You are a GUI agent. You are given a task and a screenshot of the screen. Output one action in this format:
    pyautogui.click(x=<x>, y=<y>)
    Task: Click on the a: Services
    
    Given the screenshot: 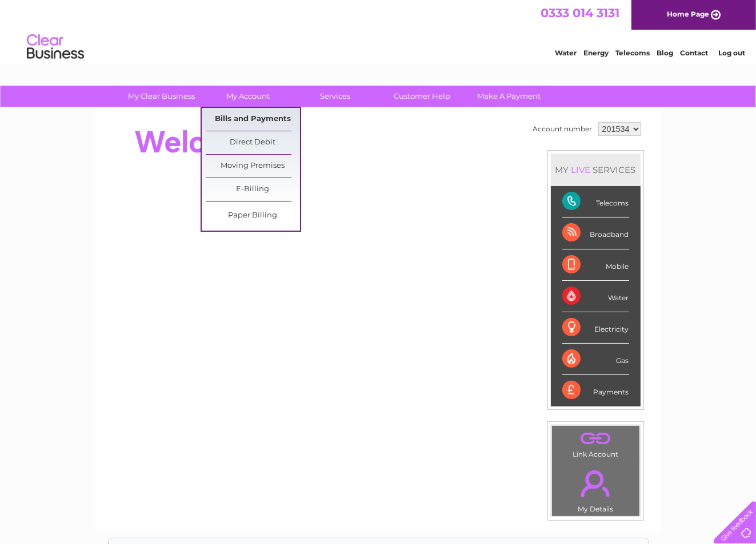 What is the action you would take?
    pyautogui.click(x=335, y=96)
    